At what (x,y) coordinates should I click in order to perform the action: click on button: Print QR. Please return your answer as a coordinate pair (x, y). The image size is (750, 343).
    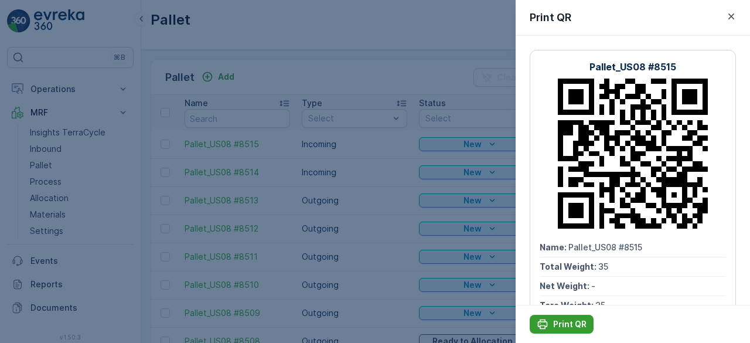
    Looking at the image, I should click on (561, 324).